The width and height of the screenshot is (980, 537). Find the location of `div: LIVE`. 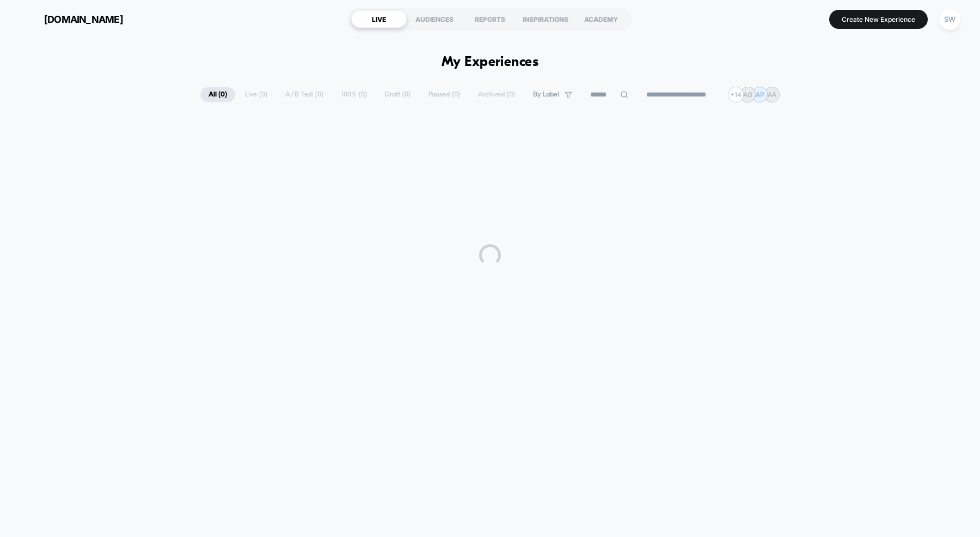

div: LIVE is located at coordinates (379, 19).